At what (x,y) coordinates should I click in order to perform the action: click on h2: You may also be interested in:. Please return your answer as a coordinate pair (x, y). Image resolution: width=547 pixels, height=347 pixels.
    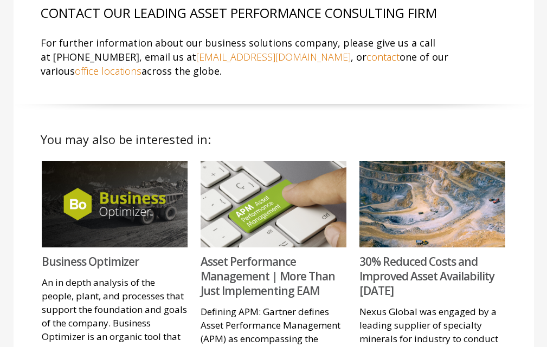
    Looking at the image, I should click on (274, 139).